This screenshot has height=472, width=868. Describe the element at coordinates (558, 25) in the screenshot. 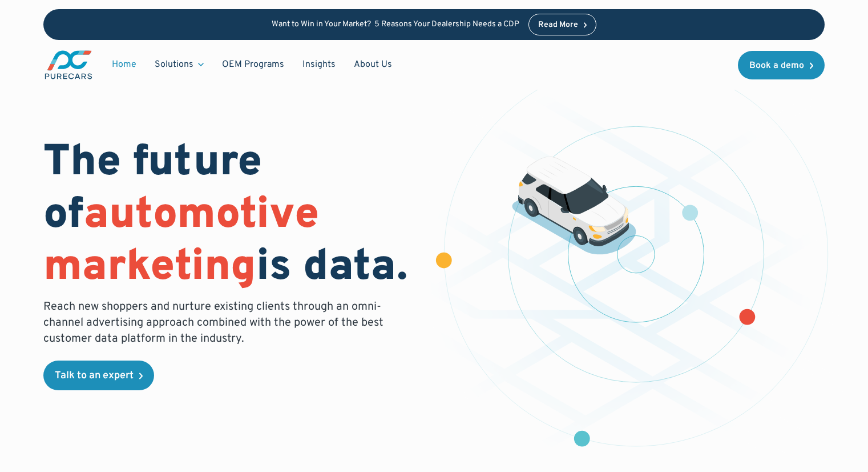

I see `div: Read More` at that location.